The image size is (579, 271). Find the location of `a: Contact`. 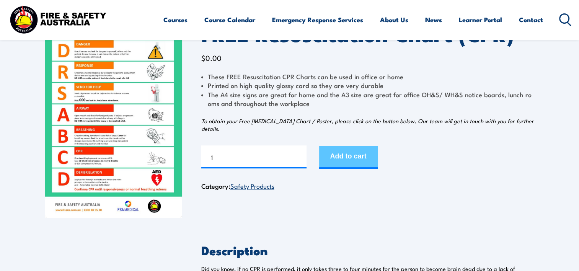

a: Contact is located at coordinates (531, 20).